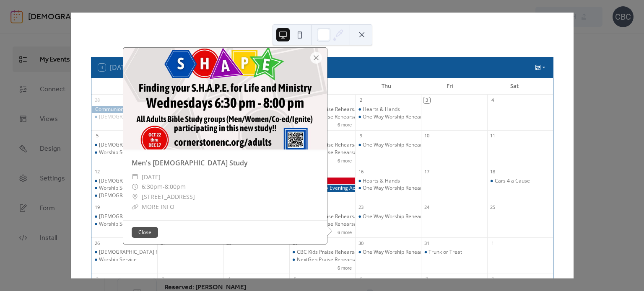 The width and height of the screenshot is (644, 291). What do you see at coordinates (97, 243) in the screenshot?
I see `div: 26` at bounding box center [97, 243].